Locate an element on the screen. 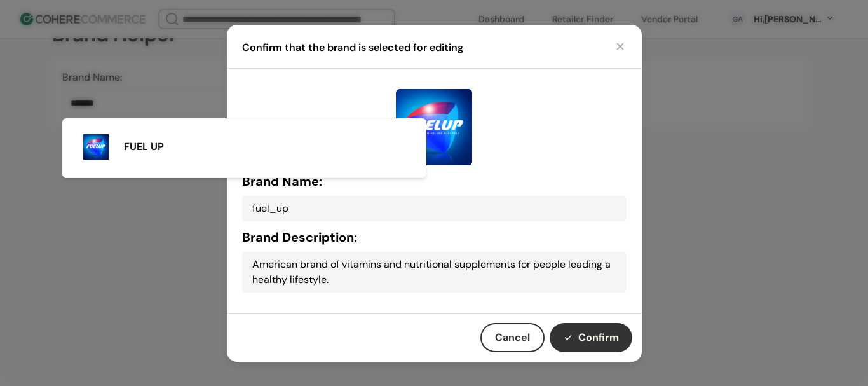 The height and width of the screenshot is (386, 868). h5: Brand Description: is located at coordinates (434, 237).